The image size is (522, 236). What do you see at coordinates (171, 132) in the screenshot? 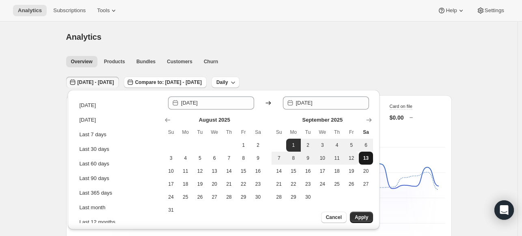
I see `span: Su` at bounding box center [171, 132].